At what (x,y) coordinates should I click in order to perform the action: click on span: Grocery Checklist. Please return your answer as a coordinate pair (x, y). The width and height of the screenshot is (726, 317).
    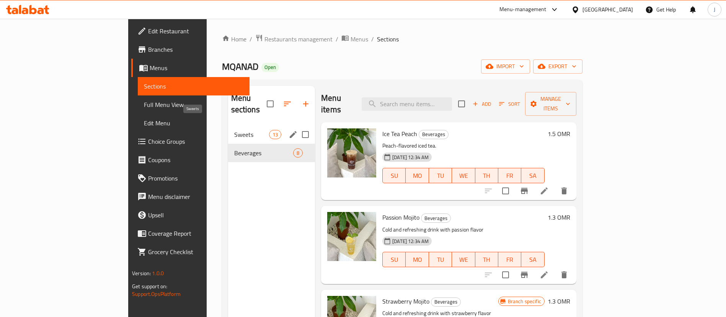
    Looking at the image, I should click on (196, 252).